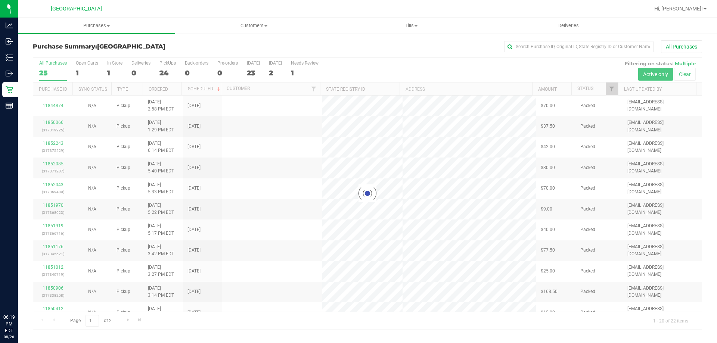  Describe the element at coordinates (9, 41) in the screenshot. I see `inline-svg: Inbound` at that location.